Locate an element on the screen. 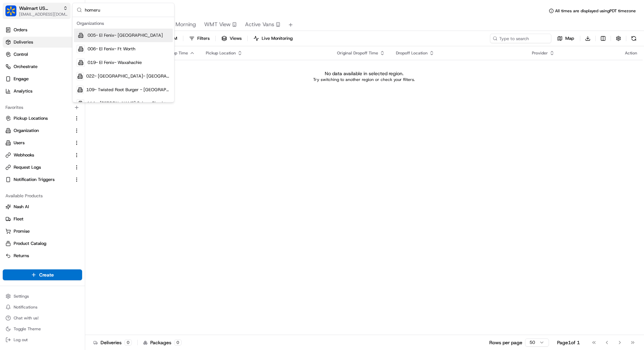 The width and height of the screenshot is (644, 350). button: Orchestrate is located at coordinates (42, 66).